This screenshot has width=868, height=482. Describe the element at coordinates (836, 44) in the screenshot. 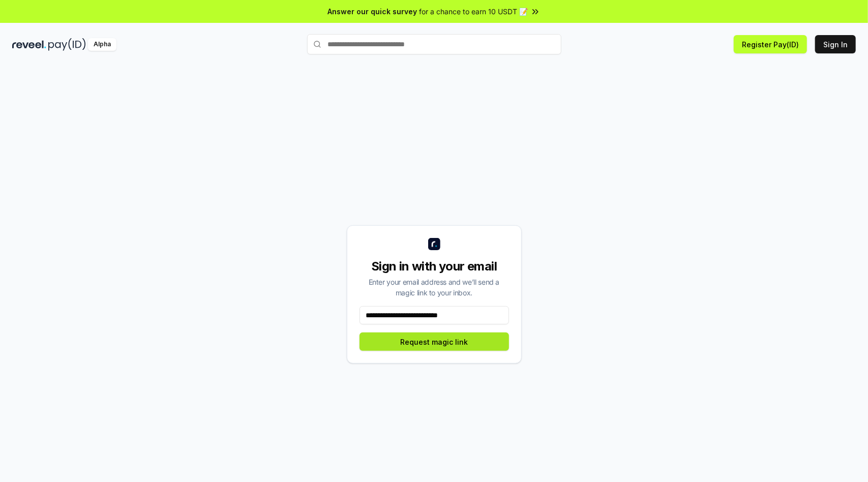

I see `button: Sign In` at that location.